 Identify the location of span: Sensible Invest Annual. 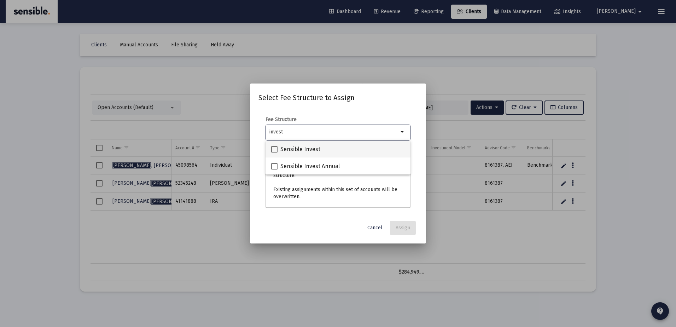
(310, 166).